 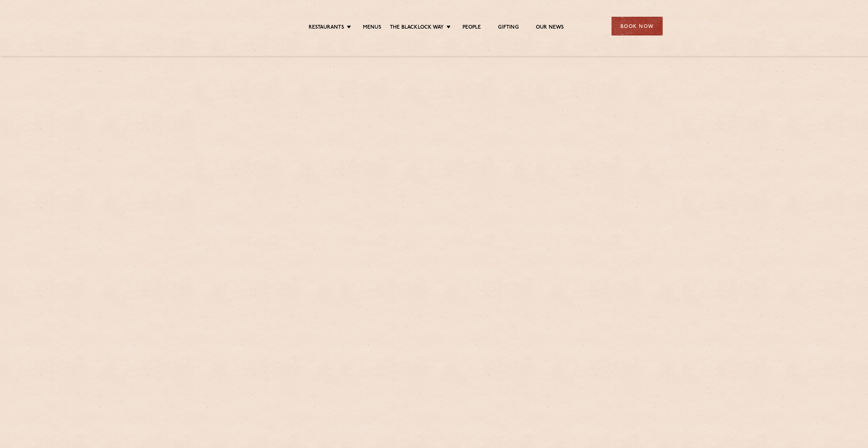 I want to click on img: svg%3E, so click(x=235, y=26).